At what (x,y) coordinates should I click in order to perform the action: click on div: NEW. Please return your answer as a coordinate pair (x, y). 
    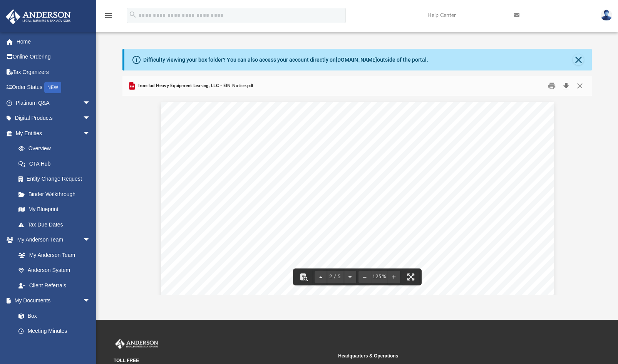
    Looking at the image, I should click on (53, 88).